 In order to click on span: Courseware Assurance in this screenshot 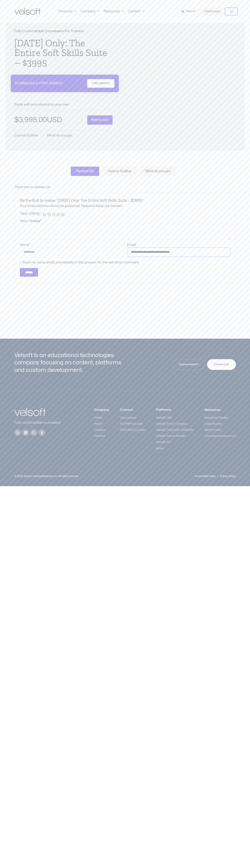, I will do `click(220, 436)`.